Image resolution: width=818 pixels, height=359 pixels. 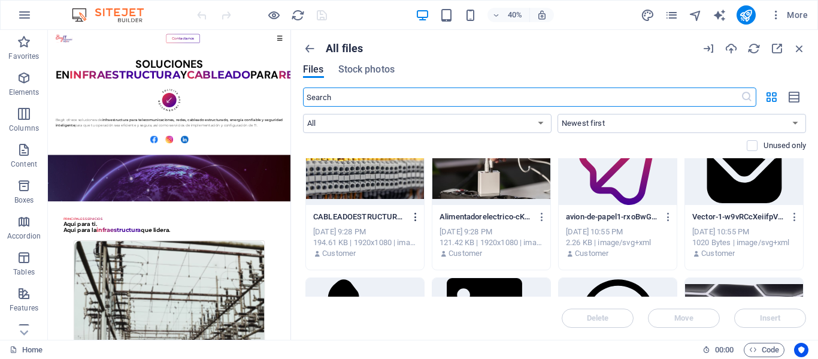 I want to click on i: Close, so click(x=799, y=49).